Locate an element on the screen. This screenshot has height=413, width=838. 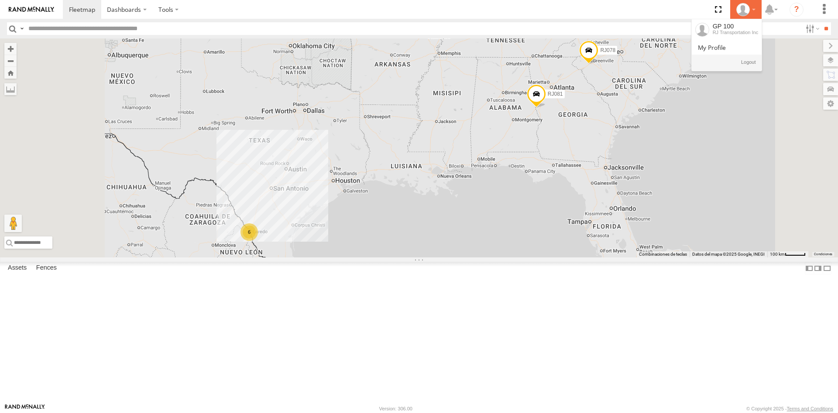
label: Assets is located at coordinates (17, 268).